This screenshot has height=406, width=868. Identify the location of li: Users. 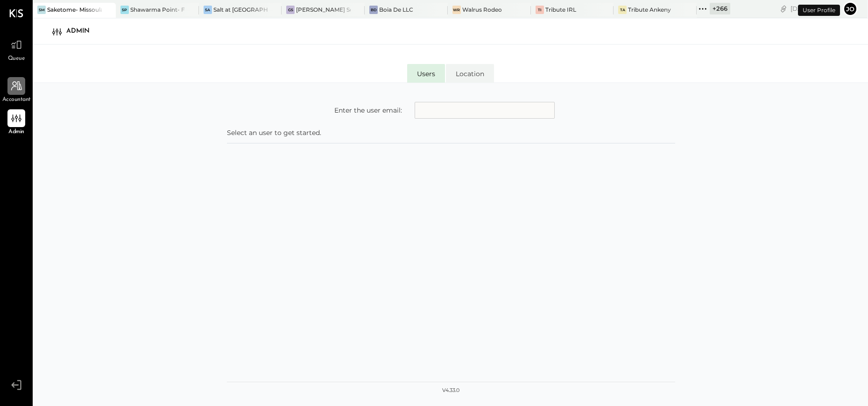
(426, 73).